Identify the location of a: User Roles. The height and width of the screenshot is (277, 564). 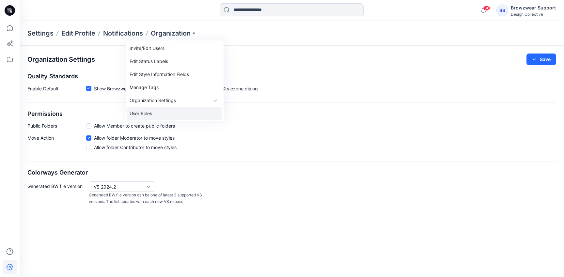
(175, 114).